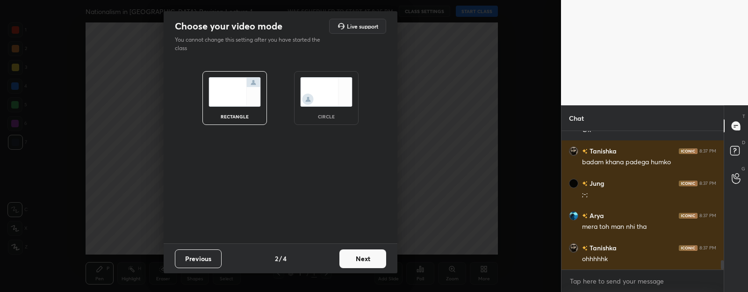 The width and height of the screenshot is (748, 292). Describe the element at coordinates (642, 200) in the screenshot. I see `div: grid` at that location.